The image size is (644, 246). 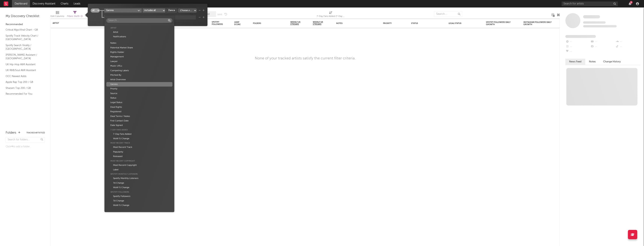 What do you see at coordinates (140, 37) in the screenshot?
I see `div: Notifications` at bounding box center [140, 37].